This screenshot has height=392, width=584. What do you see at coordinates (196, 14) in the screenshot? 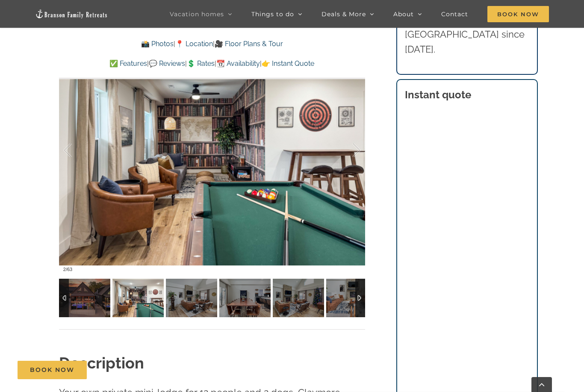
I see `span: Vacation homes` at bounding box center [196, 14].